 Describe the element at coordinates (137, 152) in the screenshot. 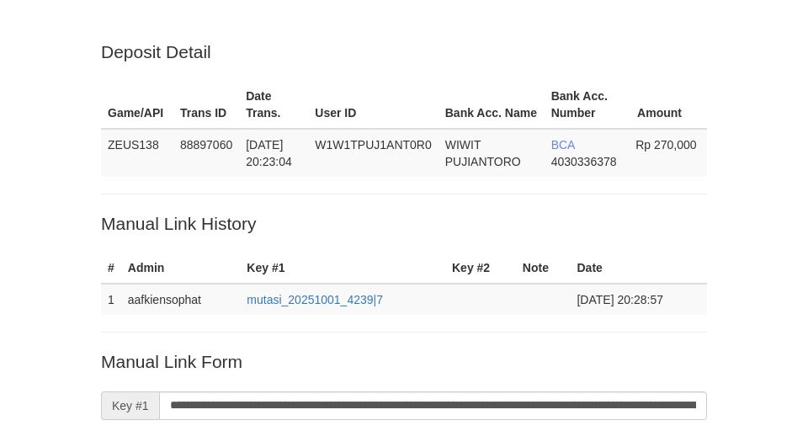

I see `td: ZEUS138` at that location.